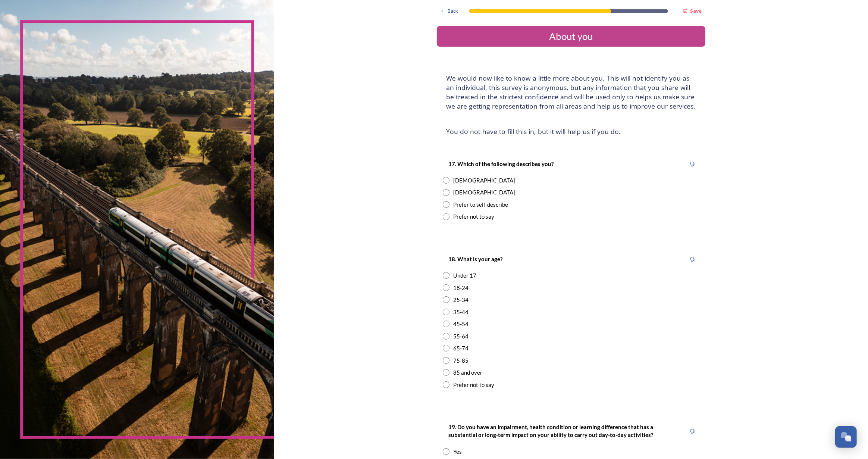  What do you see at coordinates (501, 164) in the screenshot?
I see `strong: 17. Which of the following describes you?` at bounding box center [501, 164].